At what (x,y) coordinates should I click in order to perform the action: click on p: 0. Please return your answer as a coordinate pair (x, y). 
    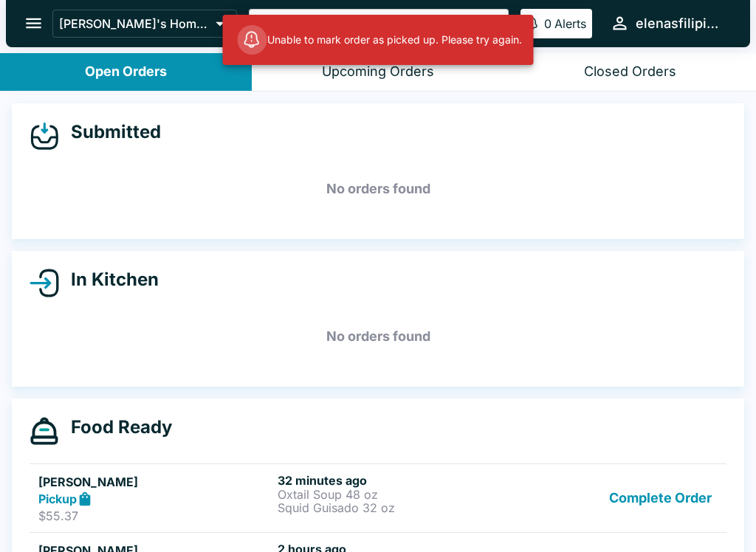
    Looking at the image, I should click on (547, 24).